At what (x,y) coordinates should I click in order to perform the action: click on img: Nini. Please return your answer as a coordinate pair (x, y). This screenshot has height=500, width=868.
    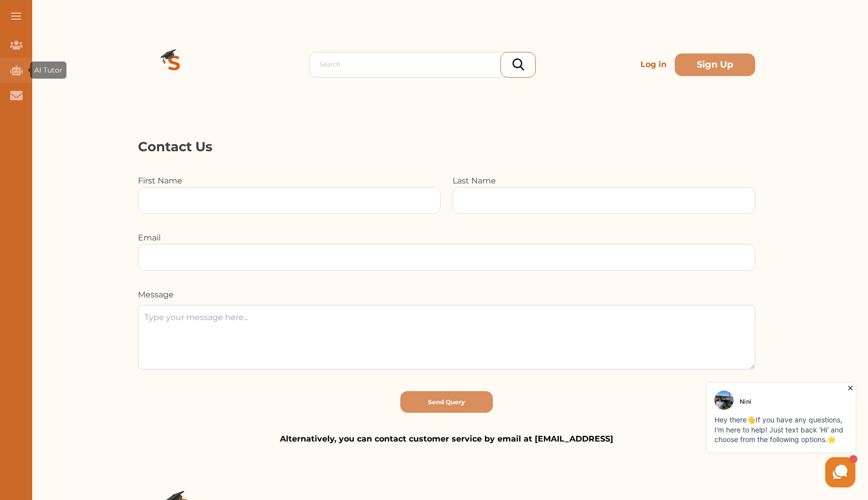
    Looking at the image, I should click on (98, 19).